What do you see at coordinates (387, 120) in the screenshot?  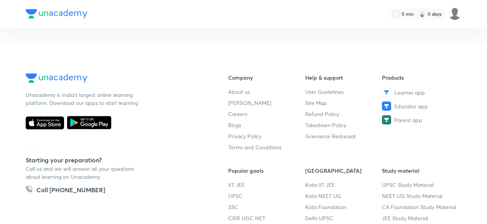 I see `img: Parent app` at bounding box center [387, 120].